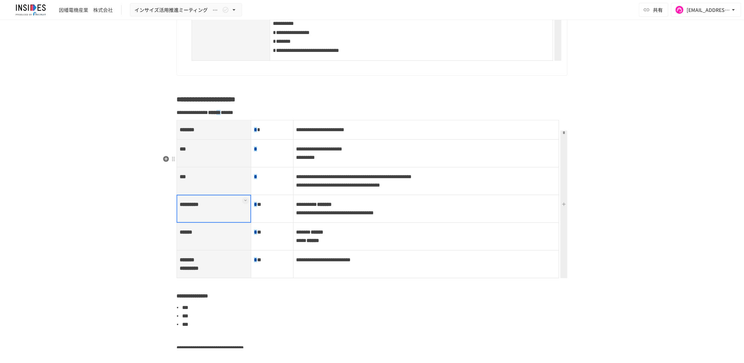 The image size is (744, 363). Describe the element at coordinates (654, 10) in the screenshot. I see `button: 共有` at that location.